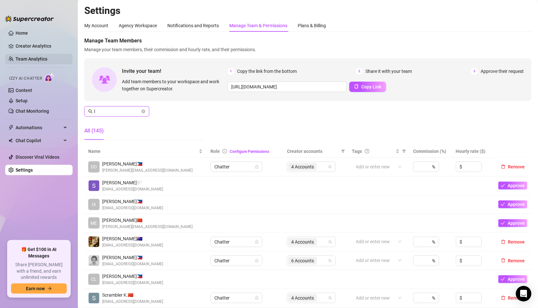 The width and height of the screenshot is (538, 308). Describe the element at coordinates (32, 111) in the screenshot. I see `a: Chat Monitoring` at that location.